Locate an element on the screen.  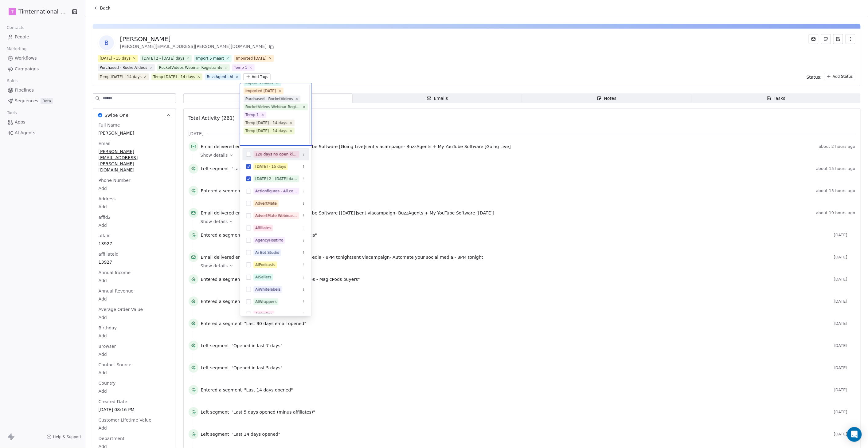
div: AdvertMate Webinar Signups is located at coordinates (276, 216).